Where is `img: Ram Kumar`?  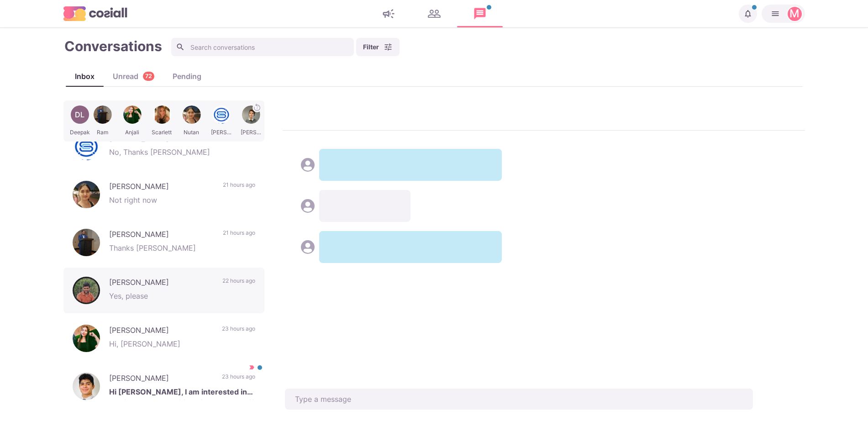
img: Ram Kumar is located at coordinates (86, 242).